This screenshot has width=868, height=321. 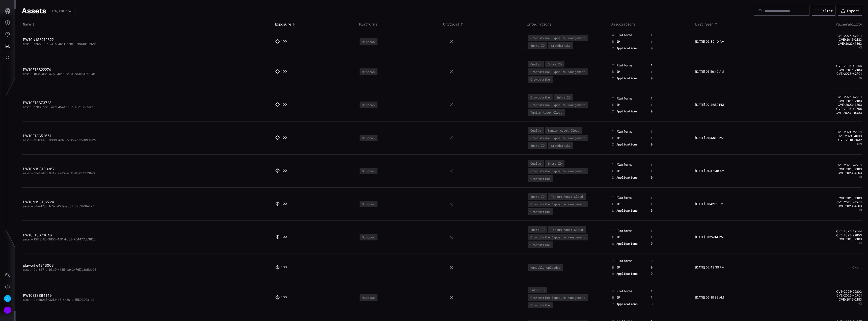 What do you see at coordinates (821, 140) in the screenshot?
I see `a: CVE-2018-8032` at bounding box center [821, 140].